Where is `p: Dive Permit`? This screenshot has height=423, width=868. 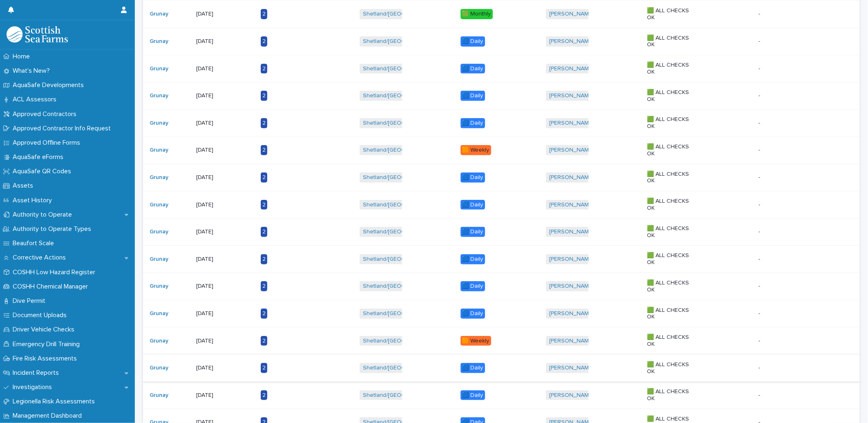
p: Dive Permit is located at coordinates (31, 301).